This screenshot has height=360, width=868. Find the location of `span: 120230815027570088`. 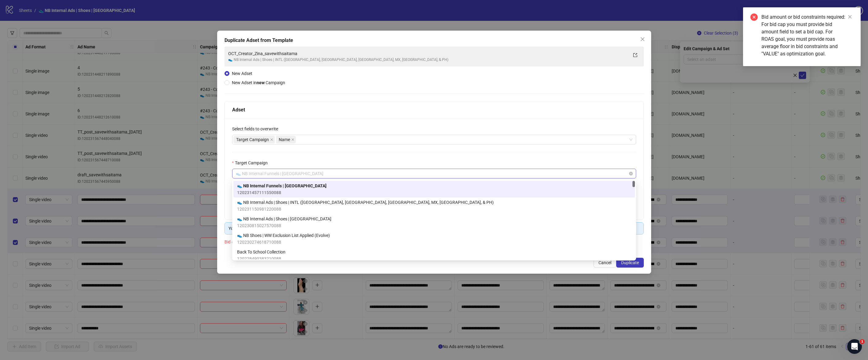

span: 120230815027570088 is located at coordinates (284, 226).